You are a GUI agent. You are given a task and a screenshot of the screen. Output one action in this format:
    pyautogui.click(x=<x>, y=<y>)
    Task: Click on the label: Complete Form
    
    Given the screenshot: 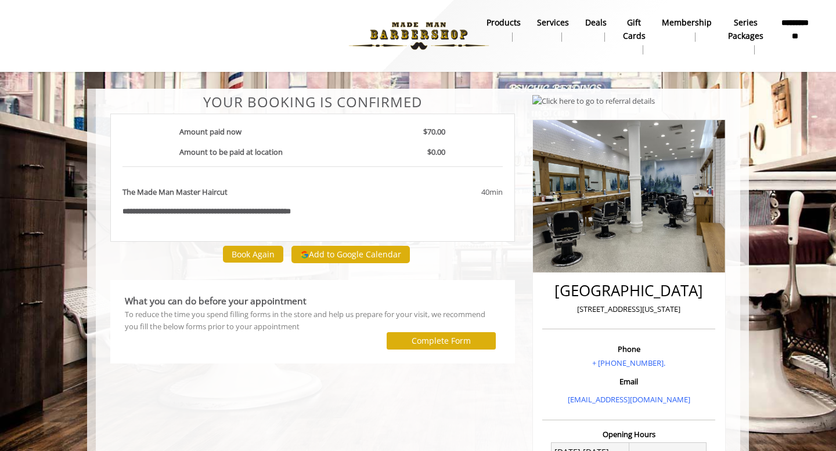 What is the action you would take?
    pyautogui.click(x=441, y=341)
    